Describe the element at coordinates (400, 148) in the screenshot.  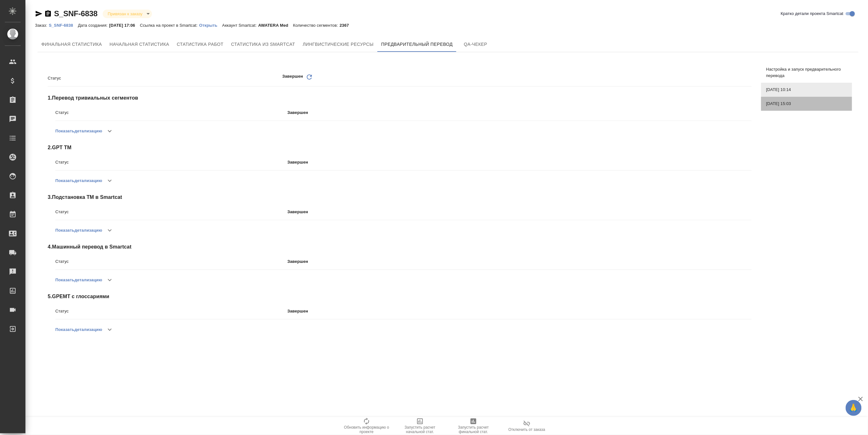
I see `span: 2 . GPT TM` at that location.